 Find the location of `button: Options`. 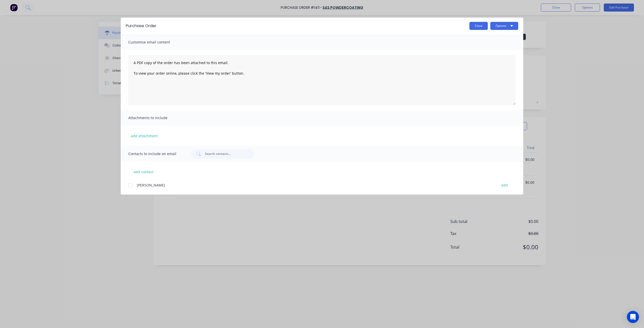

button: Options is located at coordinates (504, 26).